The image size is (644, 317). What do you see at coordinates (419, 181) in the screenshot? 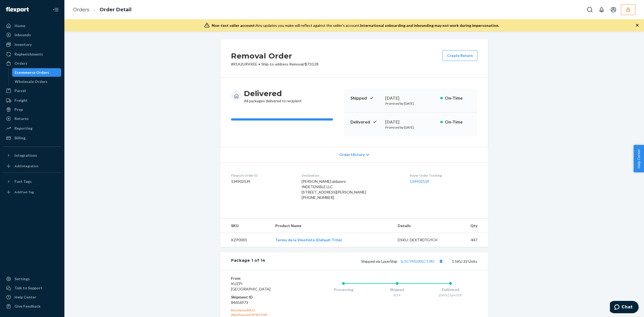
I see `a: 134902539` at bounding box center [419, 181].